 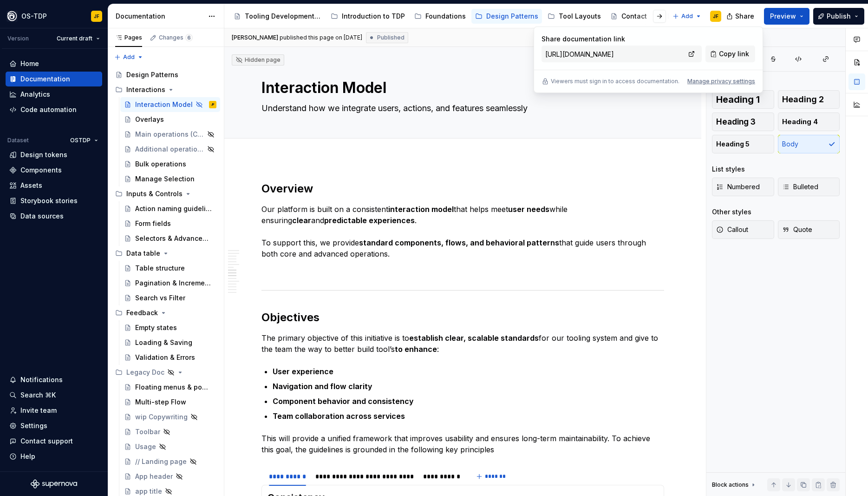 What do you see at coordinates (41, 170) in the screenshot?
I see `div: Components` at bounding box center [41, 170].